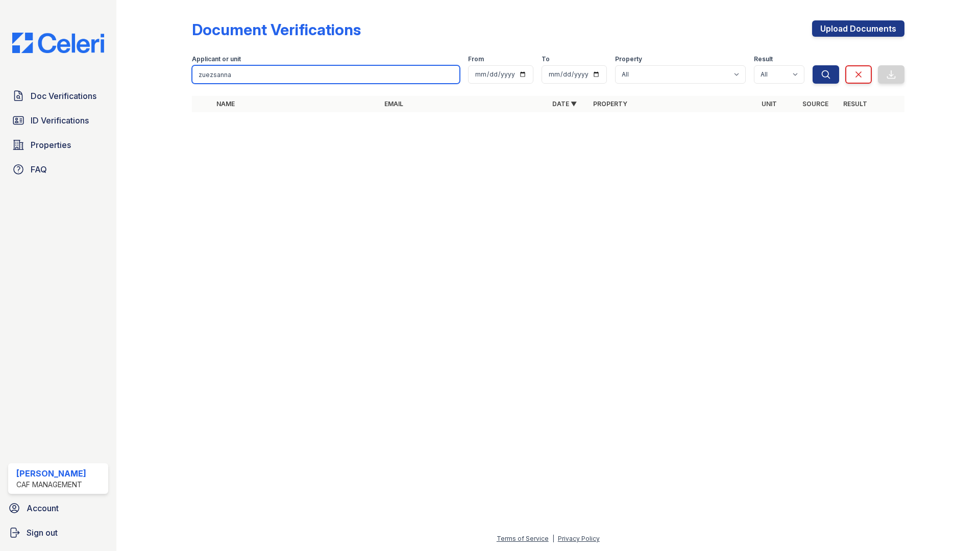 The image size is (980, 551). What do you see at coordinates (217, 59) in the screenshot?
I see `label: Applicant or unit` at bounding box center [217, 59].